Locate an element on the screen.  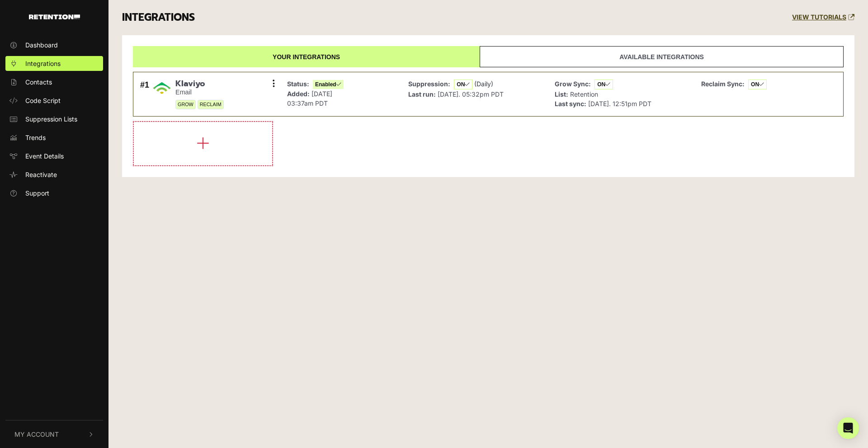
a: Available integrations is located at coordinates (662, 57).